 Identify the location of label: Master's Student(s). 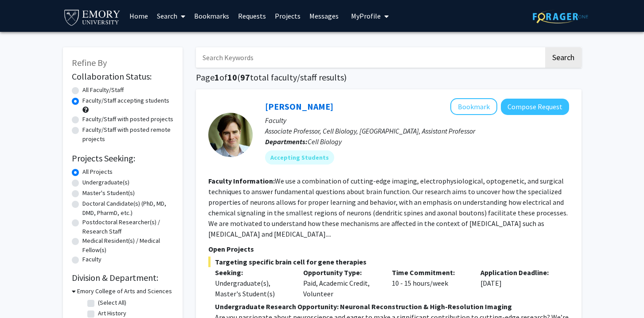
(108, 193).